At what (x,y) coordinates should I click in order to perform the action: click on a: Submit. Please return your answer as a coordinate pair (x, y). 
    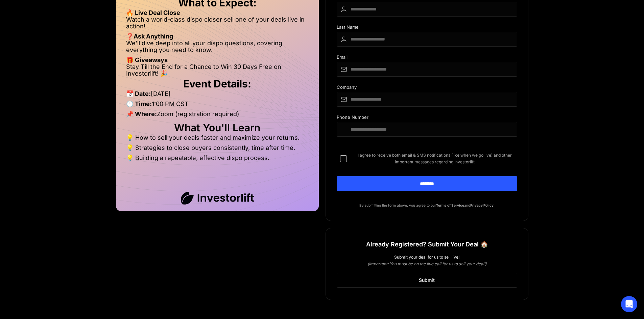
    Looking at the image, I should click on (427, 280).